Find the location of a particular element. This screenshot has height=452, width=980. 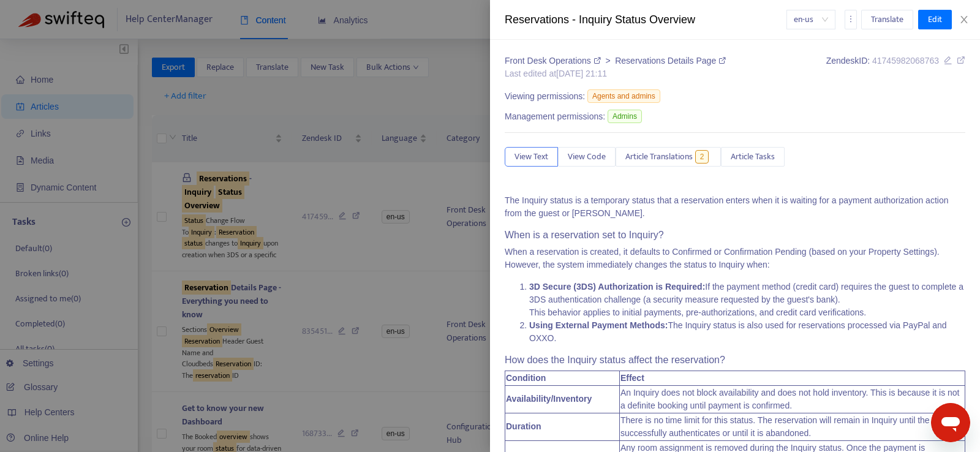

h4: How does the Inquiry status affect the reservation? is located at coordinates (735, 360).